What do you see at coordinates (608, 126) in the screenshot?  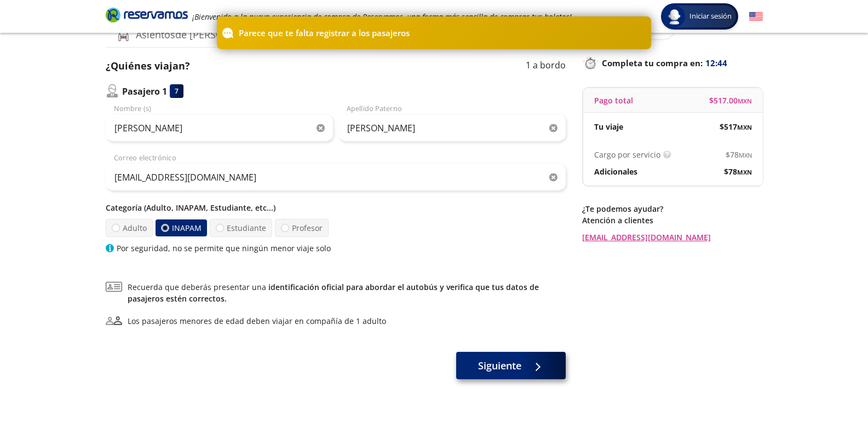 I see `p: Tu viaje` at bounding box center [608, 126].